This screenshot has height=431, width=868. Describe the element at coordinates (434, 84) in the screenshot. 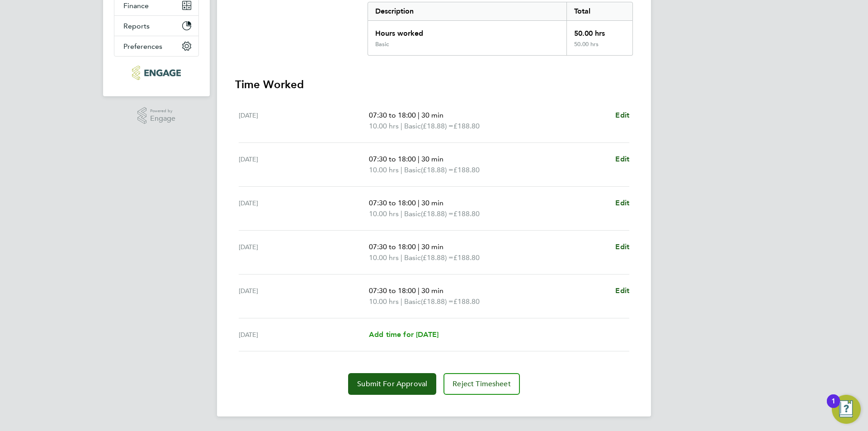

I see `h3: Time Worked` at that location.